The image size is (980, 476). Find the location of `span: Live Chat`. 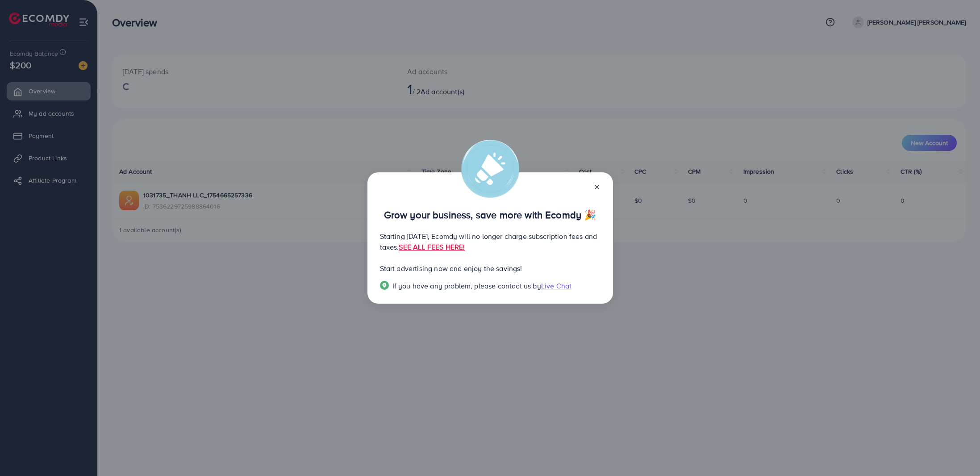

span: Live Chat is located at coordinates (556, 286).